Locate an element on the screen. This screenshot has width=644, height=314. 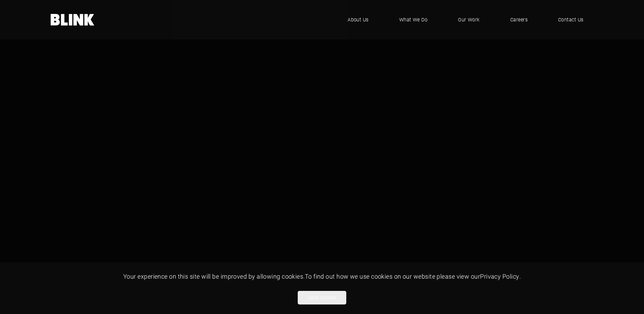
span: Careers is located at coordinates (519, 19).